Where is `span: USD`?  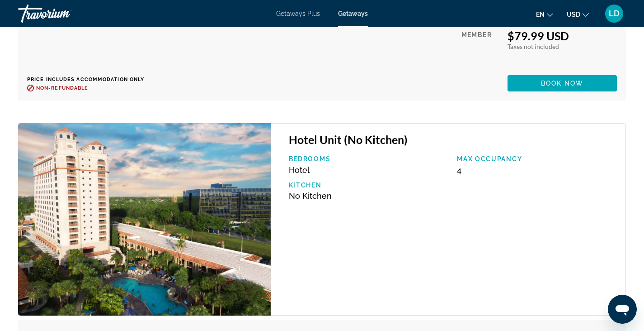
span: USD is located at coordinates (574, 14).